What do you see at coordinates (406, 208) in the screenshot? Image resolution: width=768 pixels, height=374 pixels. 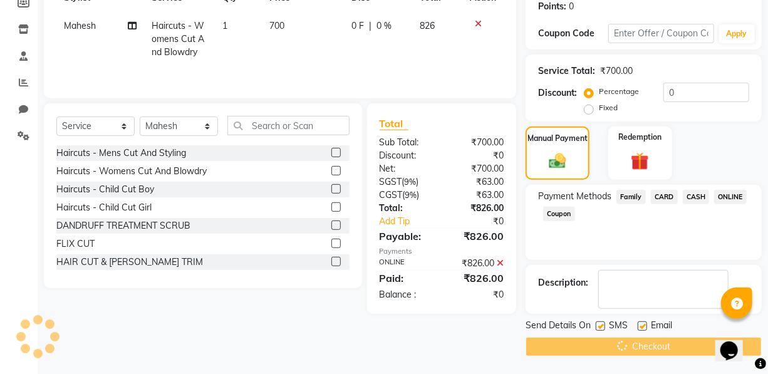 I see `div: Total:` at bounding box center [406, 208].